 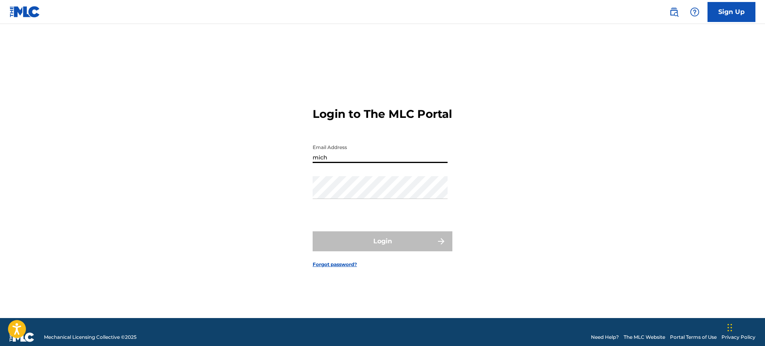 I want to click on img: search, so click(x=674, y=12).